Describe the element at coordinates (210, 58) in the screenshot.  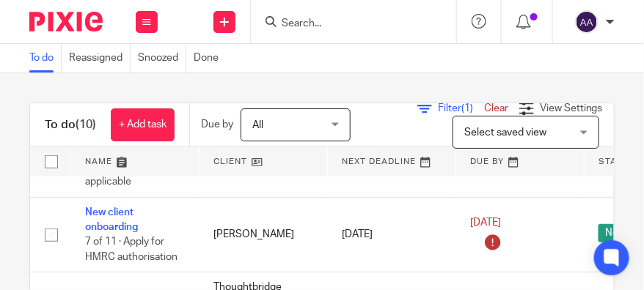
I see `a: Done` at that location.